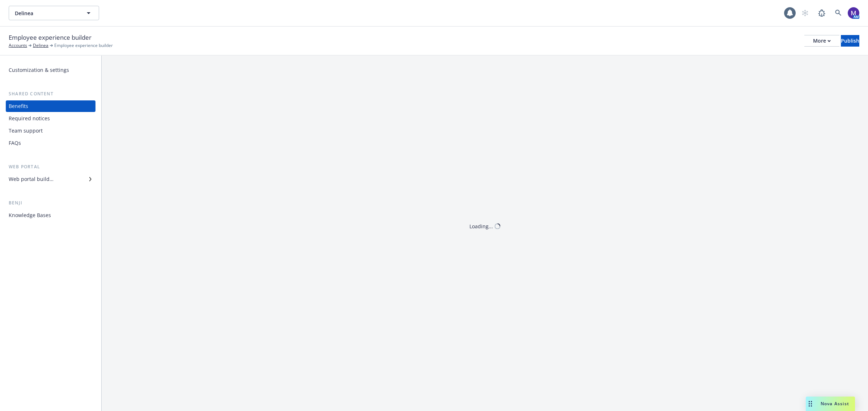 This screenshot has height=411, width=868. Describe the element at coordinates (51, 70) in the screenshot. I see `a: Customization & settings` at that location.